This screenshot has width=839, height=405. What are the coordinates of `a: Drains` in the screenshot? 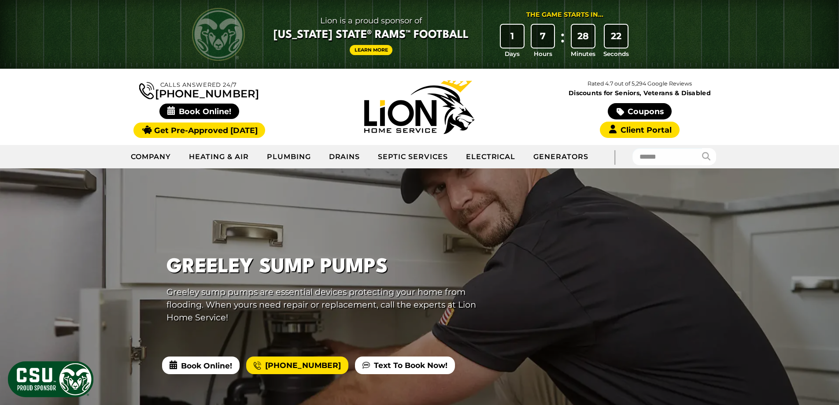 It's located at (345, 157).